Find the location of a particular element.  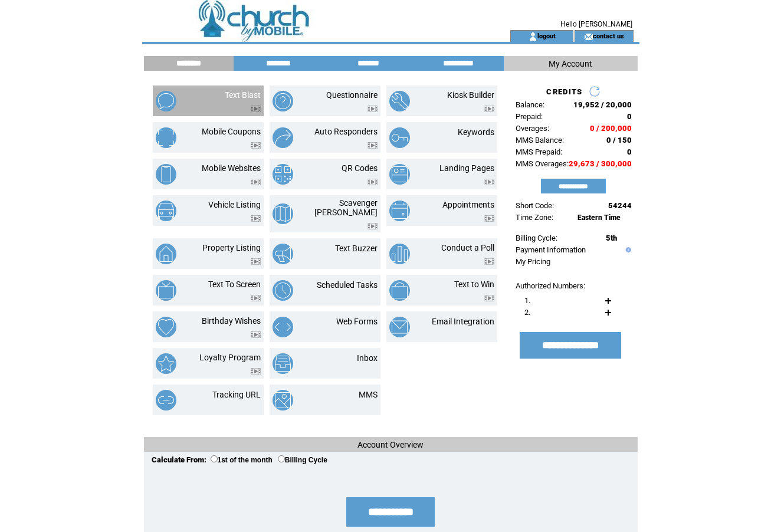

a: Vehicle Listing is located at coordinates (234, 205).